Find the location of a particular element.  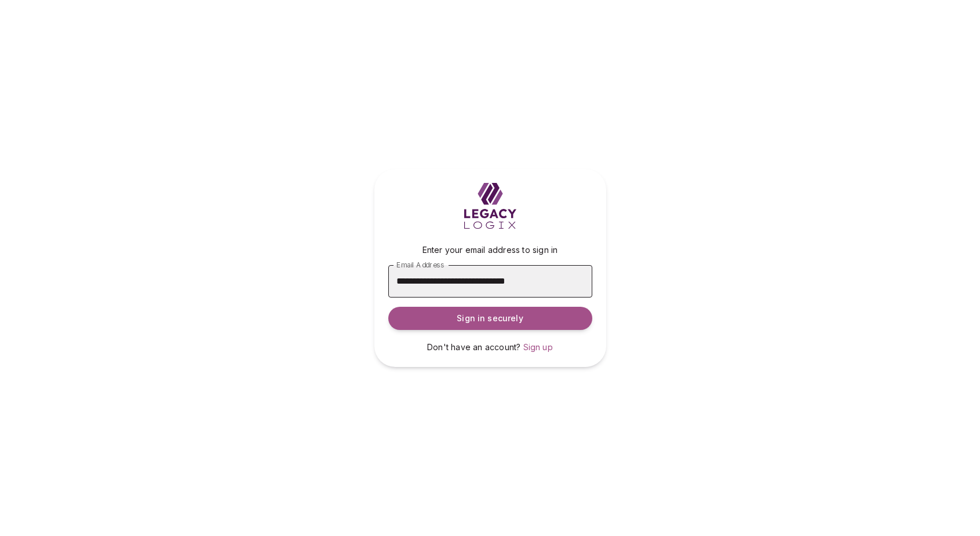

span: Enter your email address to sign in is located at coordinates (490, 250).